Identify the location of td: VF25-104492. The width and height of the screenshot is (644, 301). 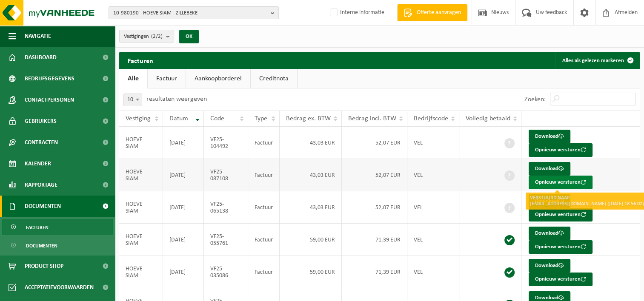
(226, 143).